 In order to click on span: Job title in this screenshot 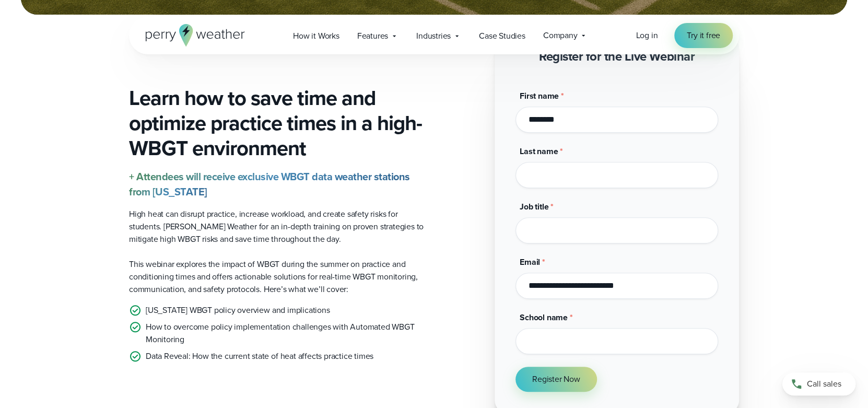, I will do `click(534, 206)`.